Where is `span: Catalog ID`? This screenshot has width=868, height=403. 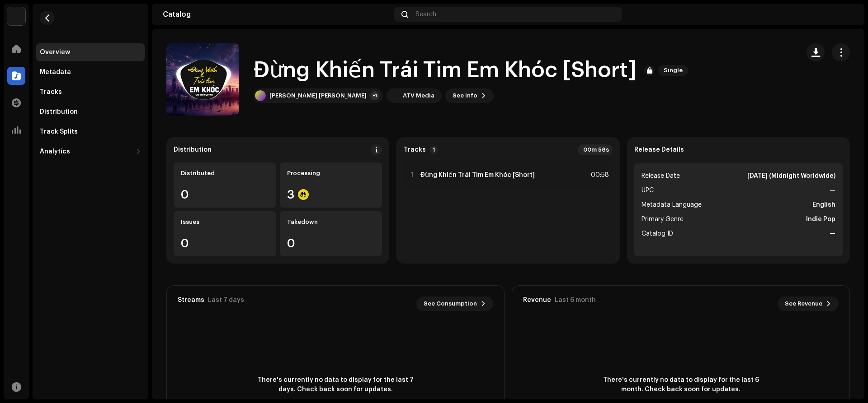
span: Catalog ID is located at coordinates (658, 234).